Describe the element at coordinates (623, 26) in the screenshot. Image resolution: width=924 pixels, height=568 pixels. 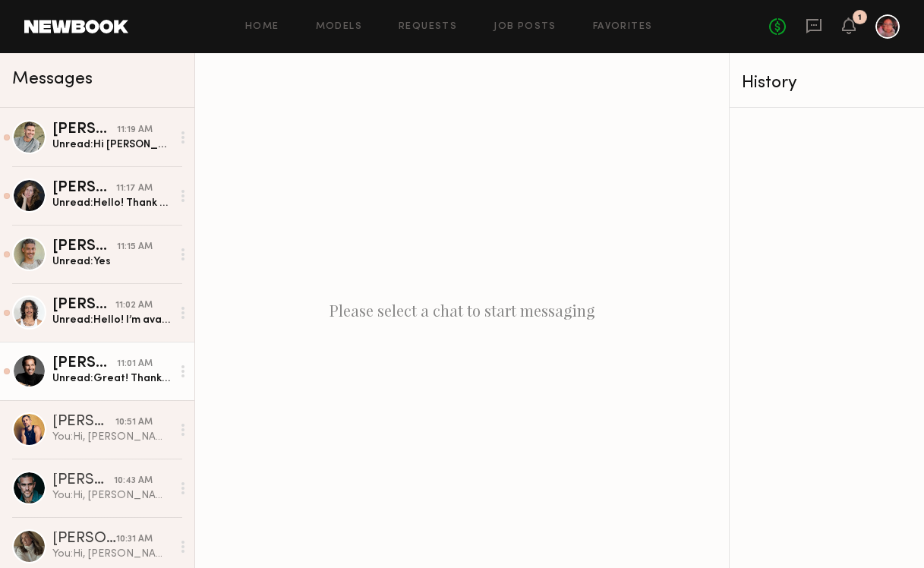
I see `a: Favorites` at that location.